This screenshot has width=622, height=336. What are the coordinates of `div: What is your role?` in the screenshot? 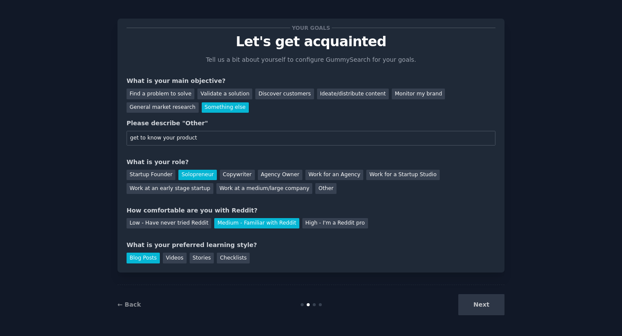 It's located at (311, 162).